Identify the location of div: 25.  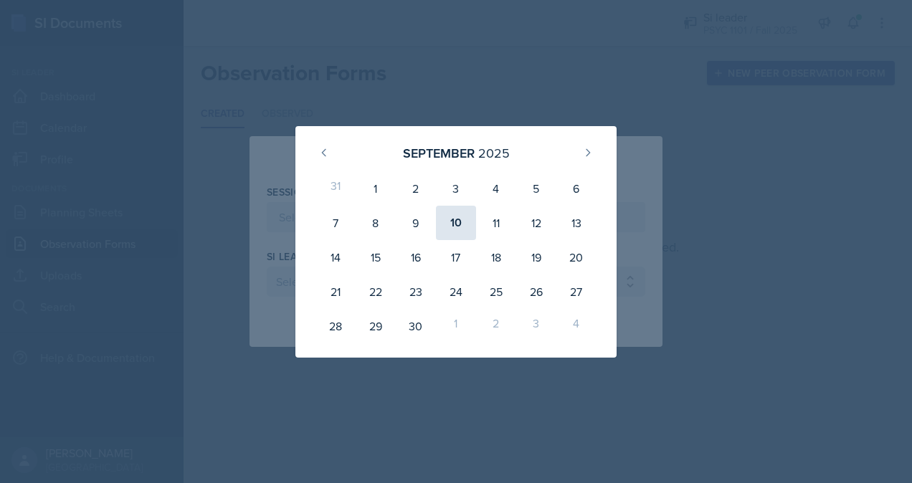
(496, 292).